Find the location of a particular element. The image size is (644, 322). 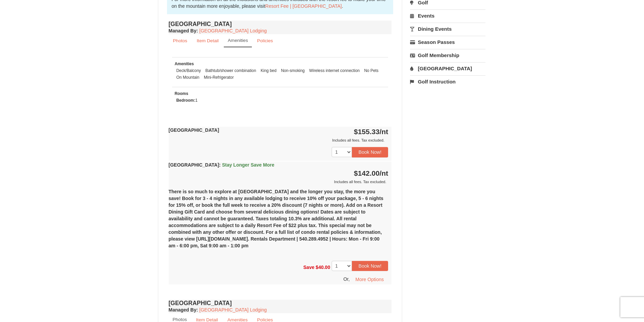

strong: Bedroom: is located at coordinates (186, 100).